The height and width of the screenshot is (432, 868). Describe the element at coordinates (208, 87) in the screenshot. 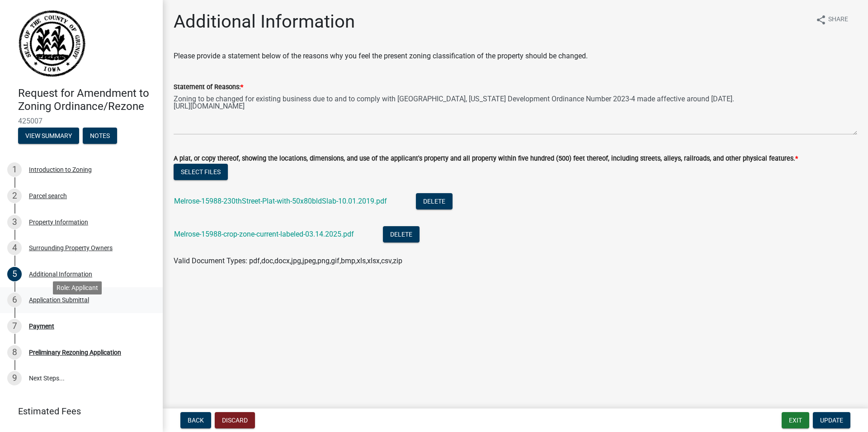

I see `label: Statement of Reasons:` at that location.